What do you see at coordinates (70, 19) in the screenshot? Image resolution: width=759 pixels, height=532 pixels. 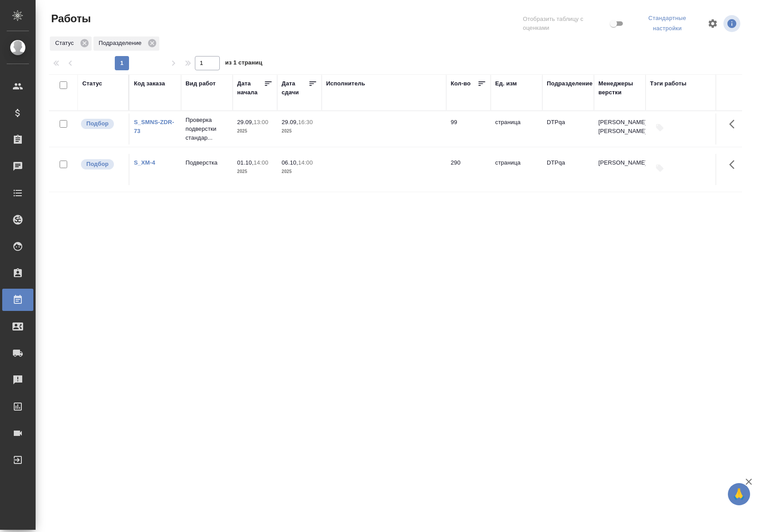 I see `span: Работы` at bounding box center [70, 19].